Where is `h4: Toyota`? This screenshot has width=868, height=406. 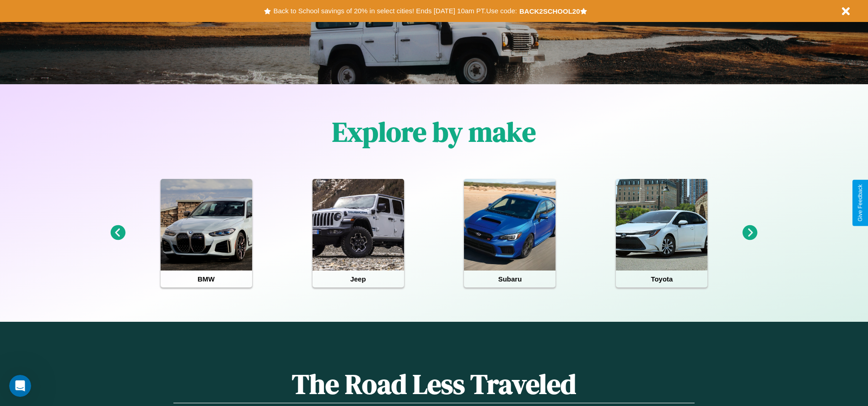 h4: Toyota is located at coordinates (662, 279).